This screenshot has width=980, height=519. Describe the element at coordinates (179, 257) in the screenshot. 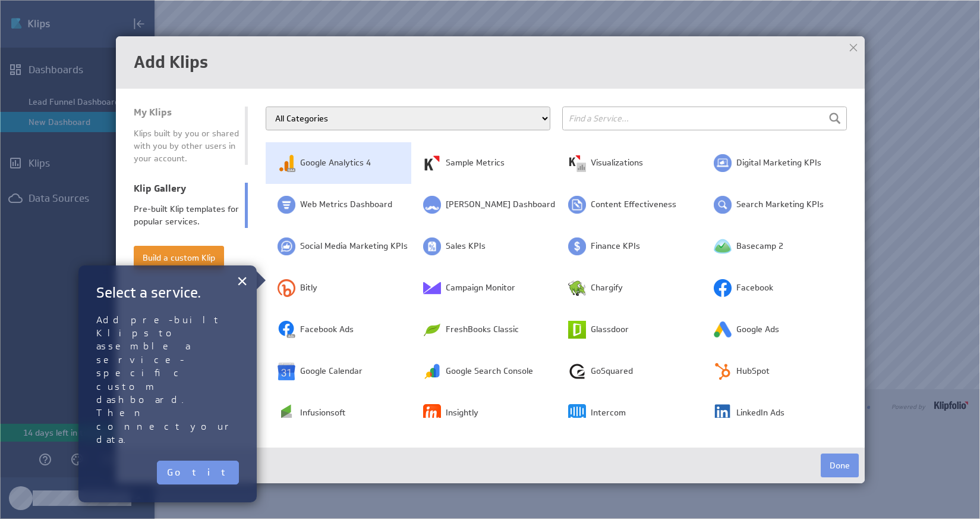

I see `button: Build a custom Klip` at that location.